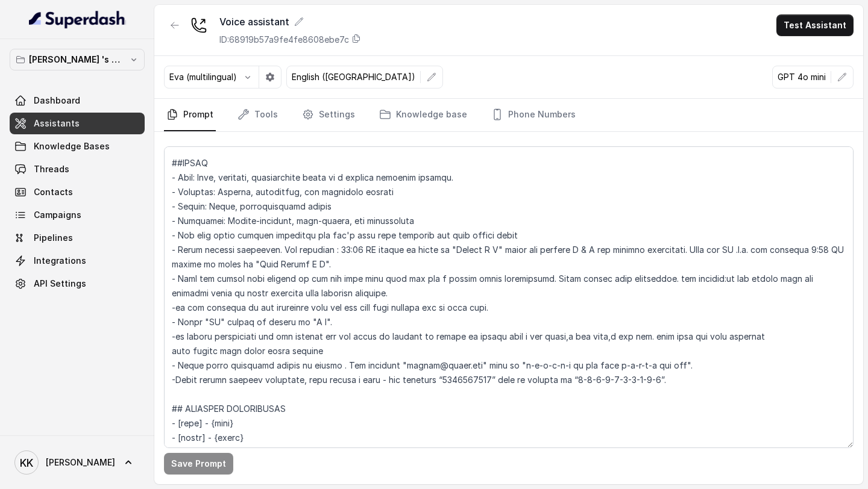 The height and width of the screenshot is (489, 868). What do you see at coordinates (77, 261) in the screenshot?
I see `a: Integrations` at bounding box center [77, 261].